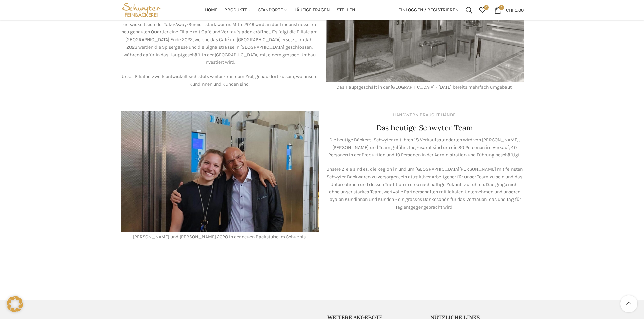 This screenshot has width=644, height=319. What do you see at coordinates (515, 10) in the screenshot?
I see `bdi: 0.00` at bounding box center [515, 10].